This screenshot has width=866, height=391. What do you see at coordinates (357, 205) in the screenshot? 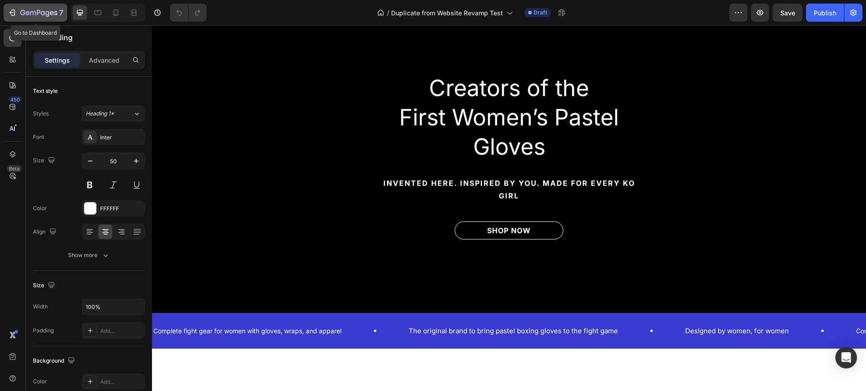
I see `p: Shop Now` at bounding box center [357, 205].